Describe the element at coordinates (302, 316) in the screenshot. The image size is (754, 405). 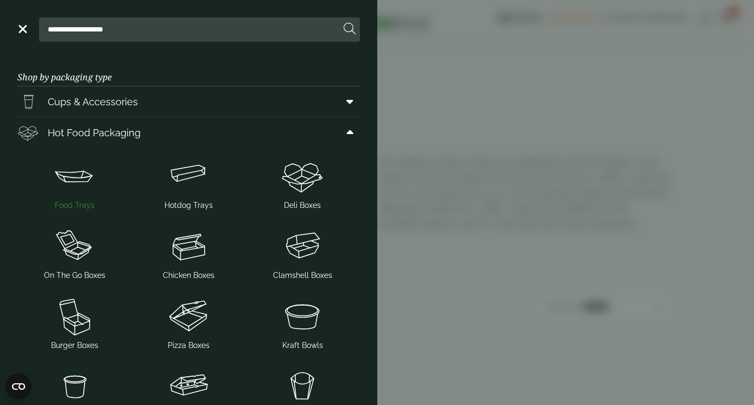
I see `img: SoupNsalad_bowls.svg` at that location.